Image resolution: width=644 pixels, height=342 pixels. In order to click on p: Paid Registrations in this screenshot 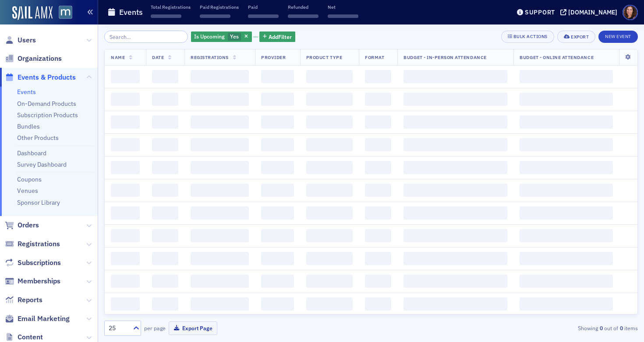, I will do `click(219, 7)`.